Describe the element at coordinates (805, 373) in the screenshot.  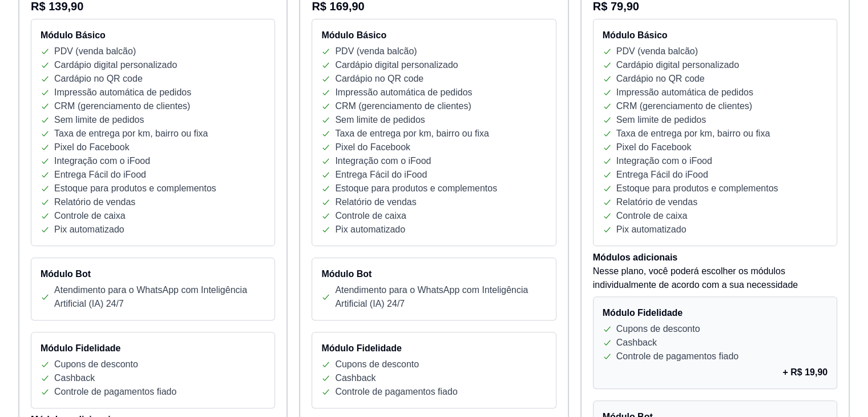
I see `p: + R$ 19,90` at that location.